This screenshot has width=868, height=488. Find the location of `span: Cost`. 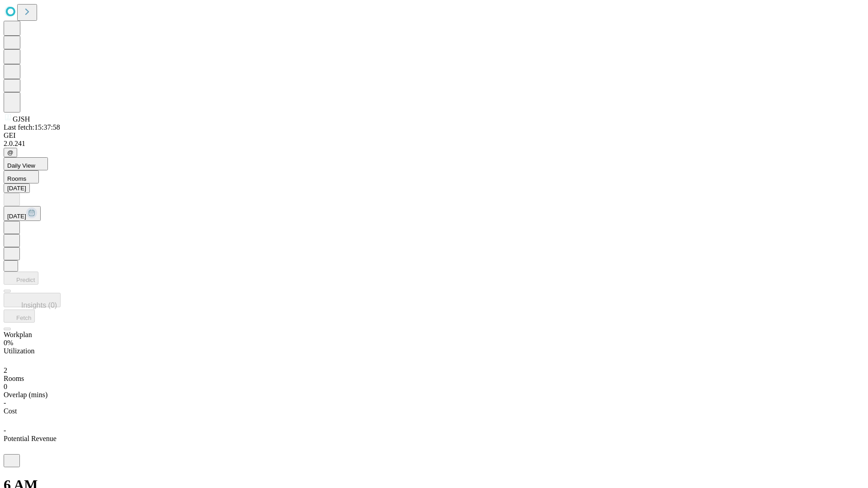

span: Cost is located at coordinates (10, 411).